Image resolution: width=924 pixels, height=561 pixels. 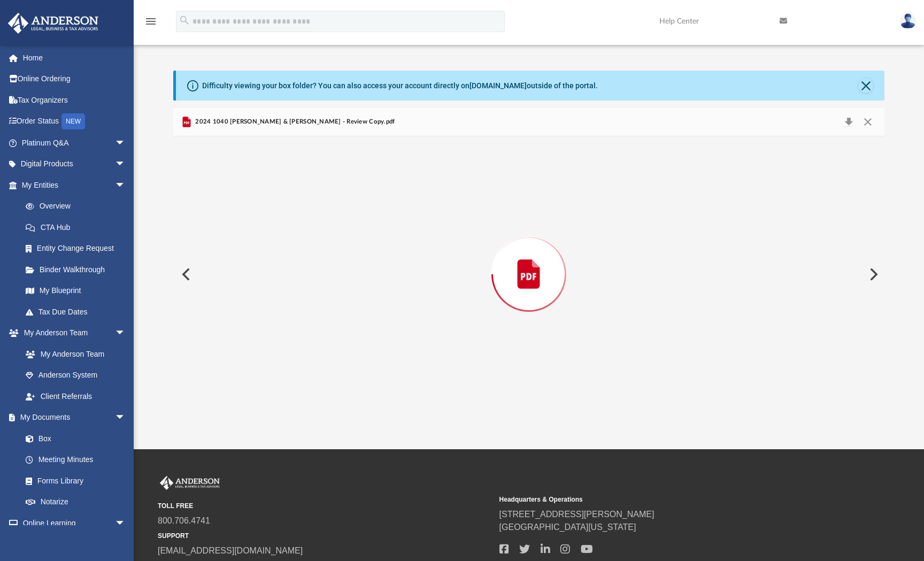 What do you see at coordinates (75, 185) in the screenshot?
I see `a: My Entitiesarrow_drop_down` at bounding box center [75, 185].